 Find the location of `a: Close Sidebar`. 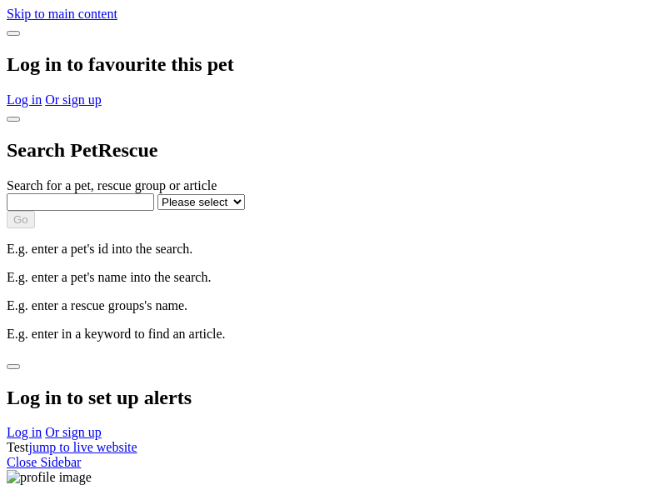

a: Close Sidebar is located at coordinates (43, 462).